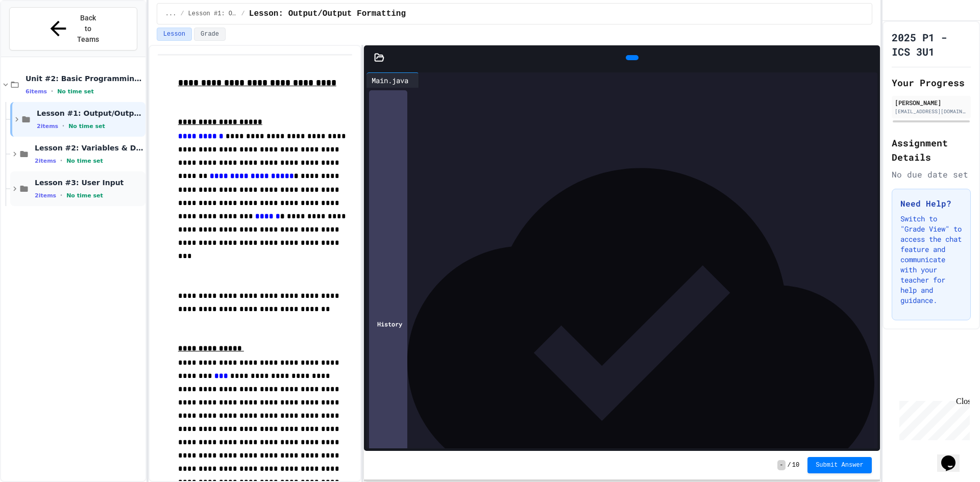 The height and width of the screenshot is (482, 980). What do you see at coordinates (89, 148) in the screenshot?
I see `span: Lesson #2: Variables & Data Types` at bounding box center [89, 148].